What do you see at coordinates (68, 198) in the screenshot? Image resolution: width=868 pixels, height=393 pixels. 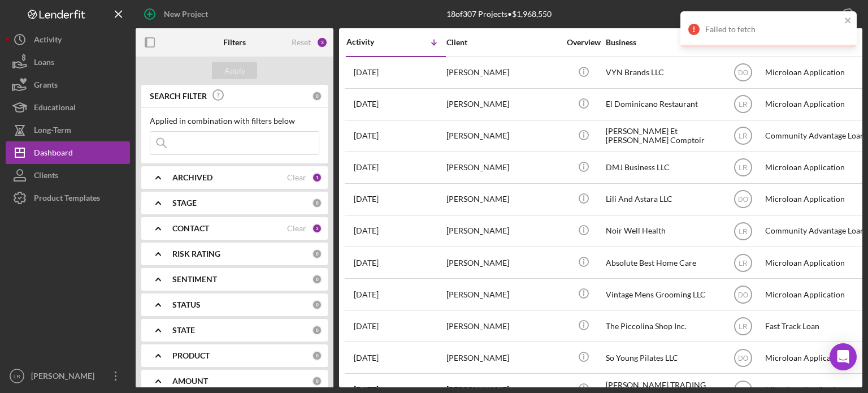 I see `button: Product Templates` at bounding box center [68, 198].